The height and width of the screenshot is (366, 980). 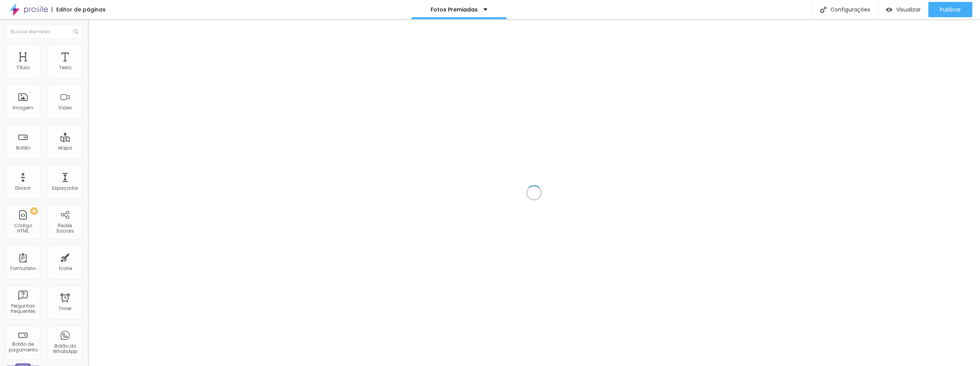 What do you see at coordinates (23, 309) in the screenshot?
I see `div: Perguntas frequentes` at bounding box center [23, 309].